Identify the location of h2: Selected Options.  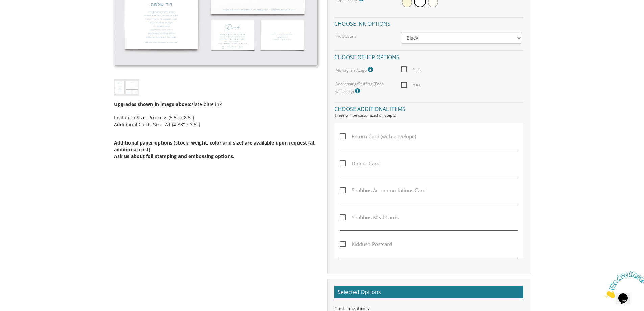
(429, 292).